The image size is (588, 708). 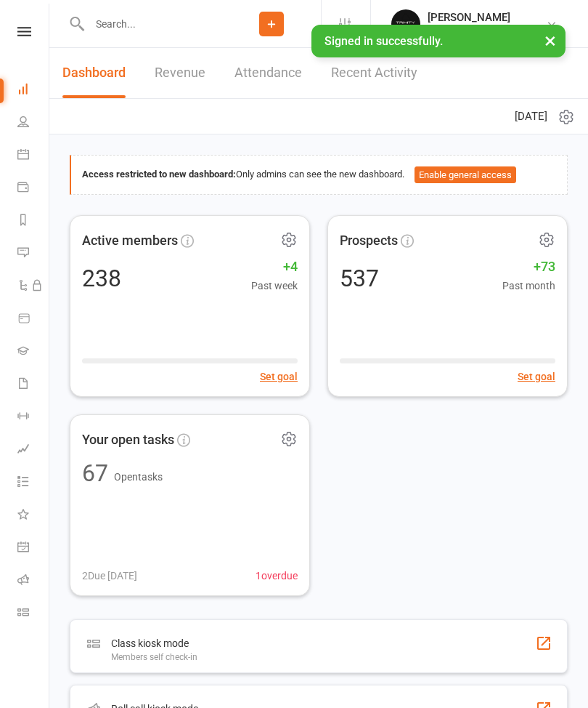 What do you see at coordinates (275, 267) in the screenshot?
I see `span: +4` at bounding box center [275, 267].